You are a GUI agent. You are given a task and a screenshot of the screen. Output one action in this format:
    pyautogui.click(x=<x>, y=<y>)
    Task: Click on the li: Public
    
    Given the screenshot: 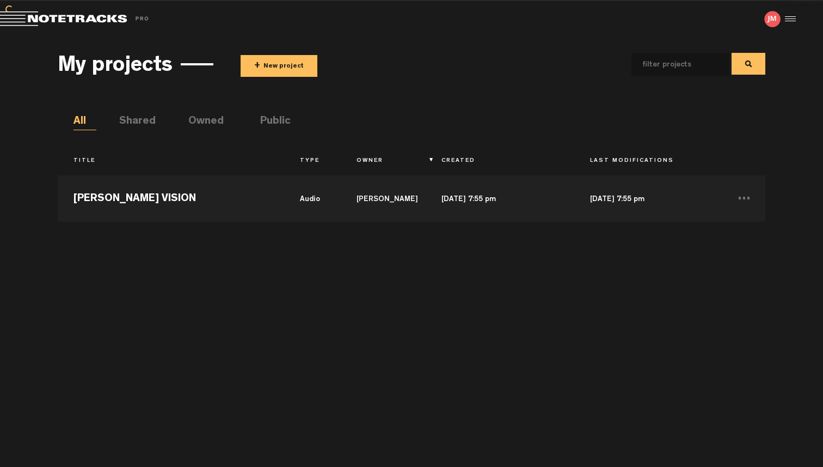 What is the action you would take?
    pyautogui.click(x=272, y=122)
    